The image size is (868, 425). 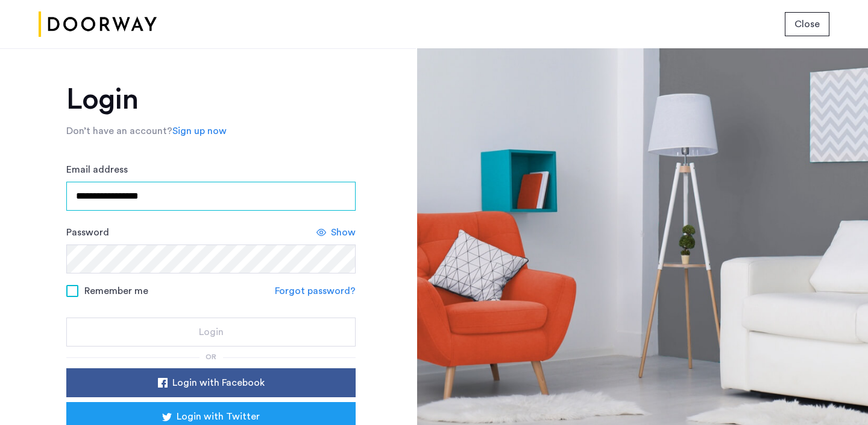 I want to click on span: Login with Twitter, so click(x=218, y=416).